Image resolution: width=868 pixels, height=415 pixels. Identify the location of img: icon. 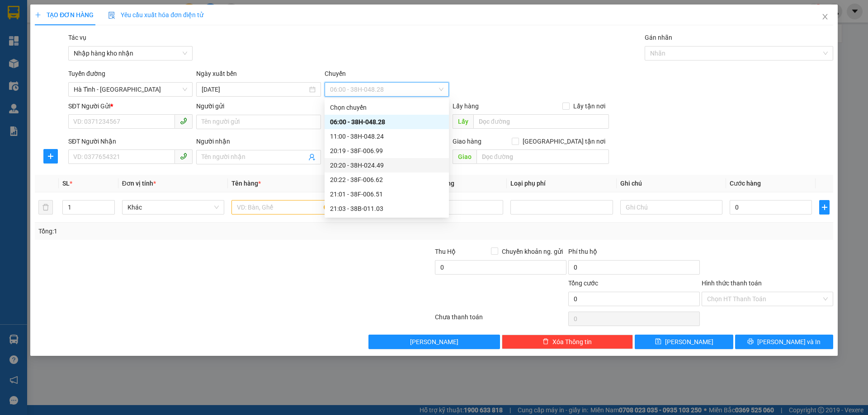
(111, 15).